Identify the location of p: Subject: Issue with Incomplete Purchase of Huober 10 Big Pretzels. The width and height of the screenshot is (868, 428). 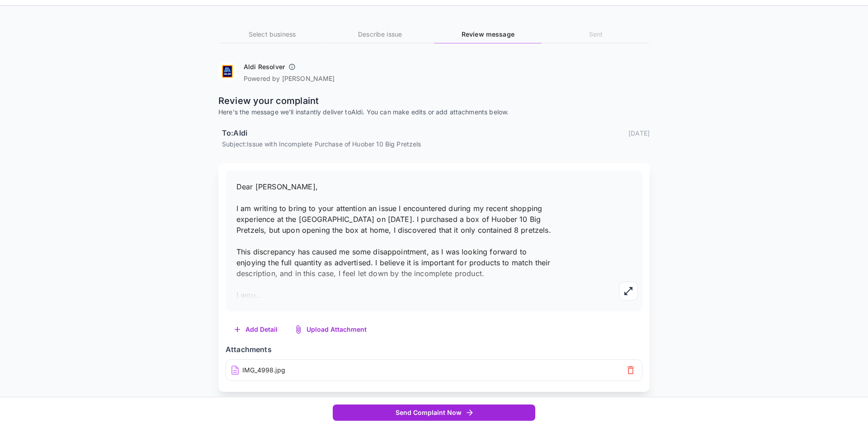
(436, 143).